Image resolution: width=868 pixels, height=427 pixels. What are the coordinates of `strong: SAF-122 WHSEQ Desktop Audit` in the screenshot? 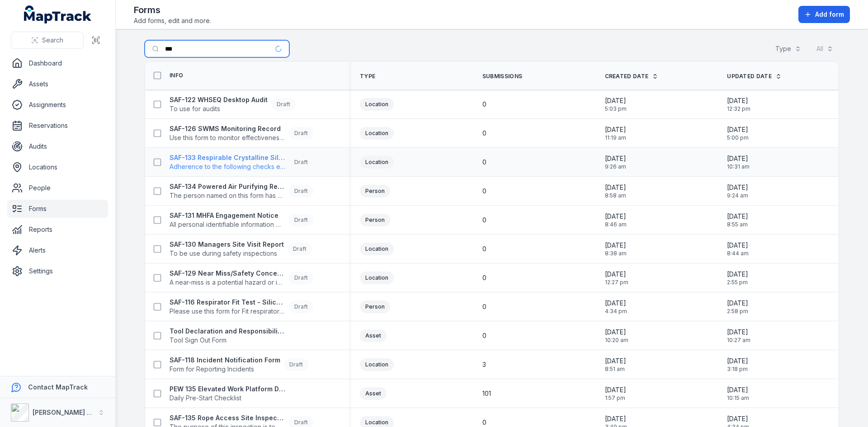 It's located at (218, 100).